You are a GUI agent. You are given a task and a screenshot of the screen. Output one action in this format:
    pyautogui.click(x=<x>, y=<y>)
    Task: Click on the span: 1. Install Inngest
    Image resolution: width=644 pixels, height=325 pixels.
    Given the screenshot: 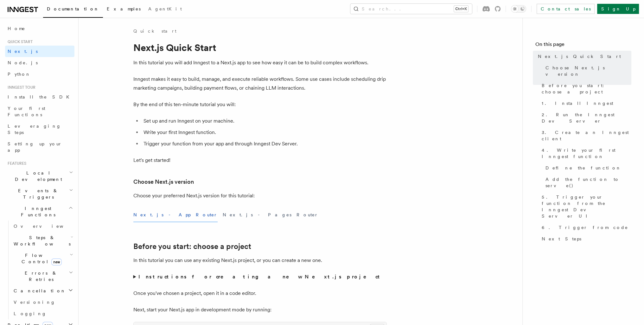 What is the action you would take?
    pyautogui.click(x=577, y=103)
    